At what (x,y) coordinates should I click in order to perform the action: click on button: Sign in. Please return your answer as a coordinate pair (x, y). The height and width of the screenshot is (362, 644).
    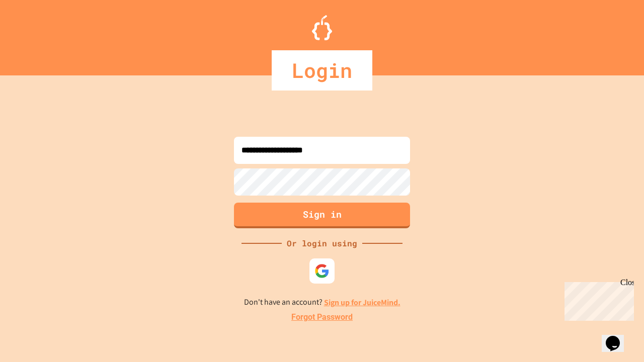
    Looking at the image, I should click on (322, 216).